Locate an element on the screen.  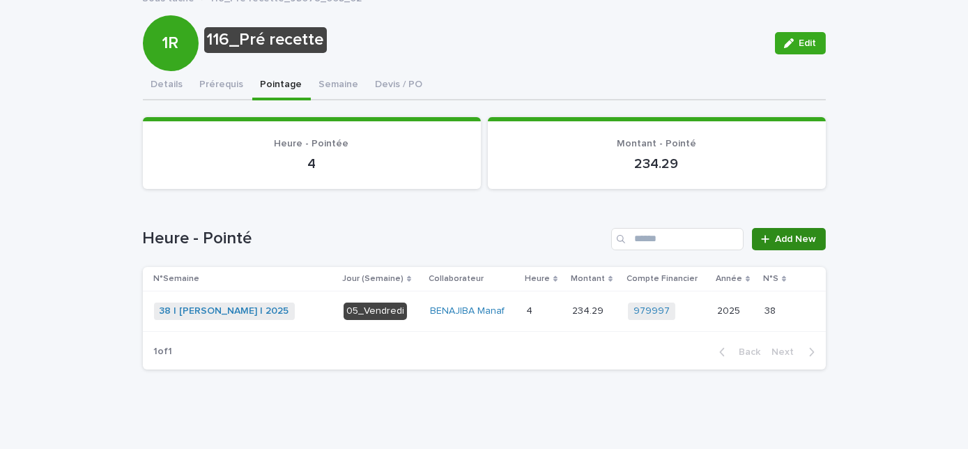
span: Back is located at coordinates (746, 352).